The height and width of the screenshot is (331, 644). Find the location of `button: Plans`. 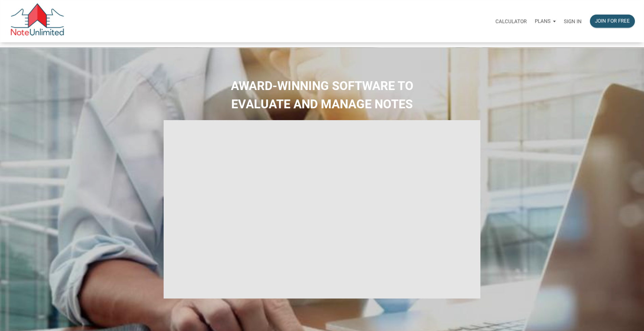

button: Plans is located at coordinates (546, 21).